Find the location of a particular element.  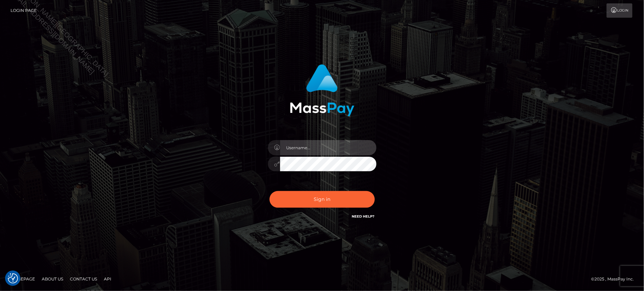

img: Revisit consent button is located at coordinates (13, 278).